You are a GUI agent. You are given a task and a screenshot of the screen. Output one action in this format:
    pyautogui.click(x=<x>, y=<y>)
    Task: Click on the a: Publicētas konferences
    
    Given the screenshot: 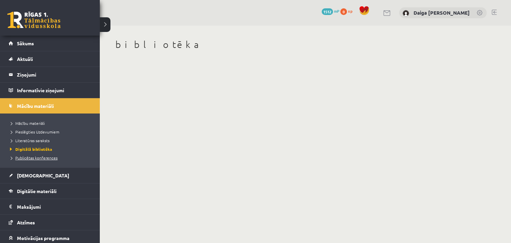 What is the action you would take?
    pyautogui.click(x=51, y=158)
    